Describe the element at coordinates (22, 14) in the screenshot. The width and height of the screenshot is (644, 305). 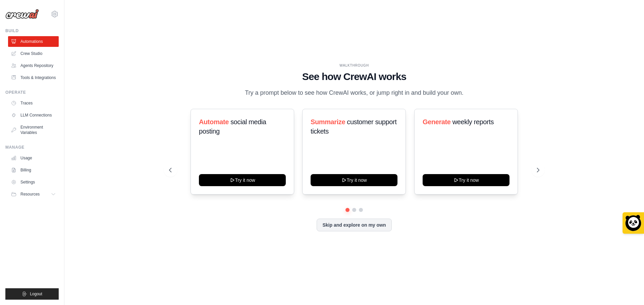
I see `img: Logo` at that location.